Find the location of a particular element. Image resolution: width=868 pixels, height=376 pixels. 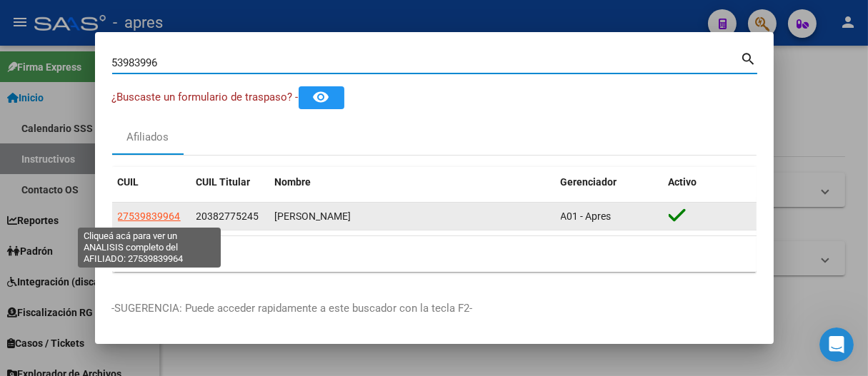

datatable-header-cell: Nombre is located at coordinates (412, 182).